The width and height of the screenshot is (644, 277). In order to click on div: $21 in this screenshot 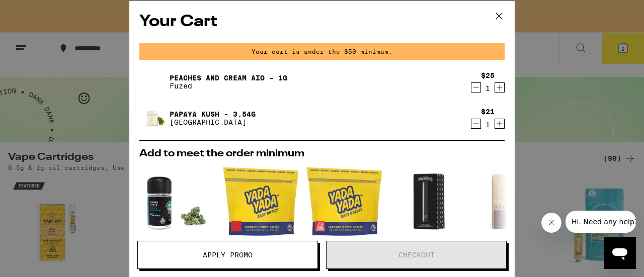, I will do `click(487, 112)`.